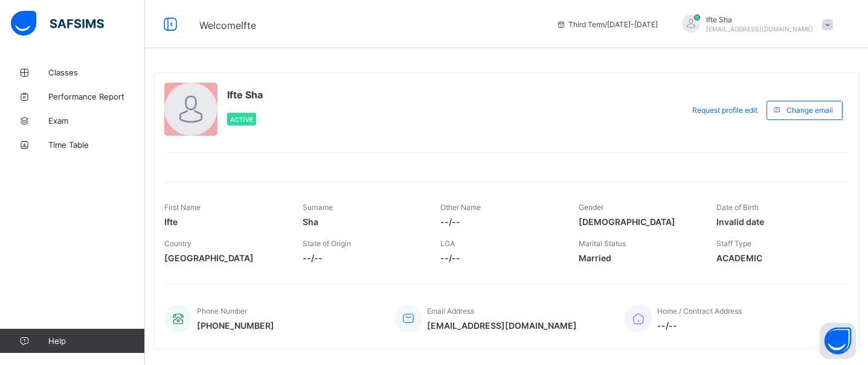 This screenshot has width=868, height=365. I want to click on span: Surname, so click(318, 207).